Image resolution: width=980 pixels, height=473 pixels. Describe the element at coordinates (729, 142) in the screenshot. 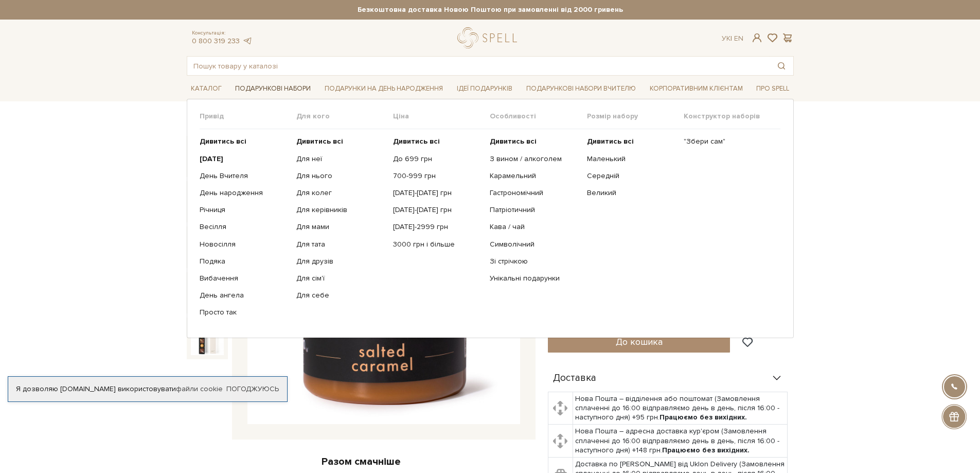

I see `a: "Збери сам"` at that location.